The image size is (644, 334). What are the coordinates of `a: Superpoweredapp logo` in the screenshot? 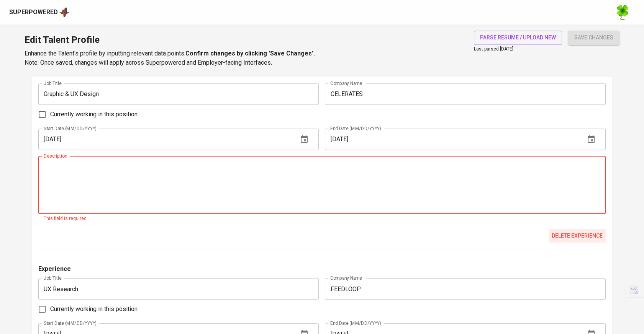 It's located at (40, 12).